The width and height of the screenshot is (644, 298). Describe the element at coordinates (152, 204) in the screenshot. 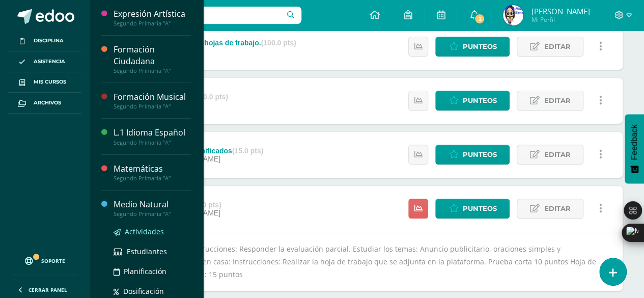

I see `div: Medio Natural` at that location.